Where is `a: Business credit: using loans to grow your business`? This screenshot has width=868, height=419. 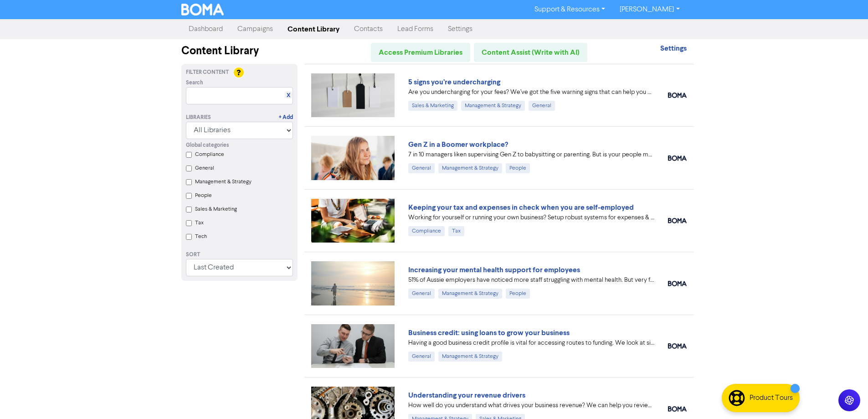 a: Business credit: using loans to grow your business is located at coordinates (489, 333).